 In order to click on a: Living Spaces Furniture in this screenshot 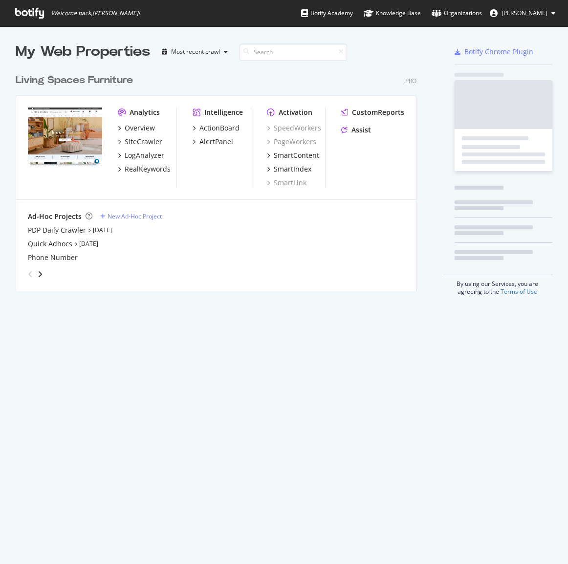, I will do `click(76, 80)`.